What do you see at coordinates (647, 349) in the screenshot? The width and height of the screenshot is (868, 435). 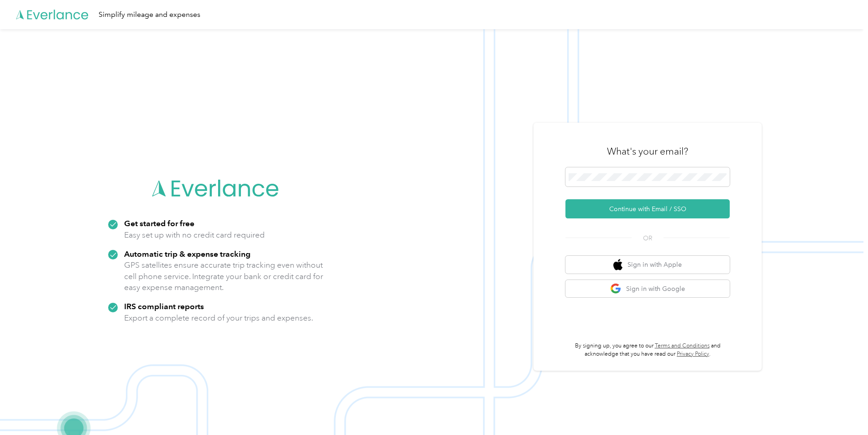 I see `p: By signing up, you agree to our and acknowledge that you have read our .` at bounding box center [647, 349].